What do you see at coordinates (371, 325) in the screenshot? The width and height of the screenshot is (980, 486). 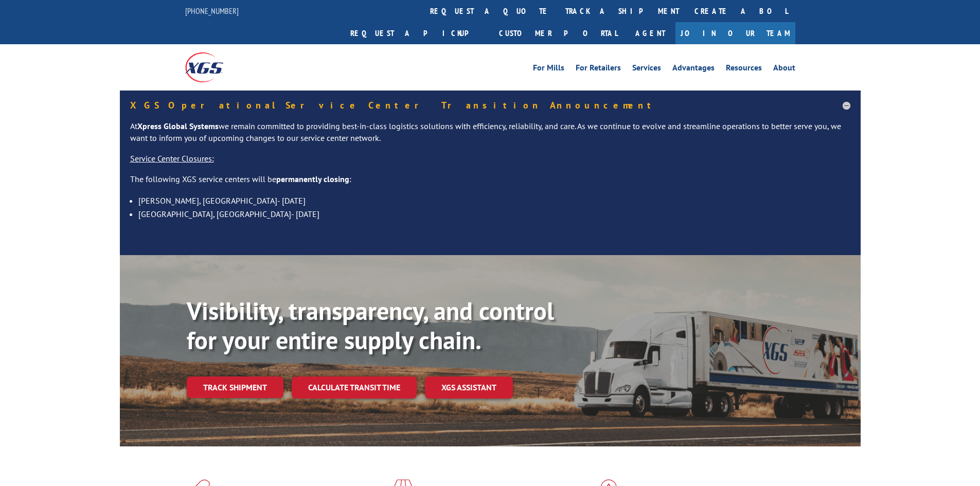 I see `b: Visibility, transparency, and control for your entire supply chain.` at bounding box center [371, 325].